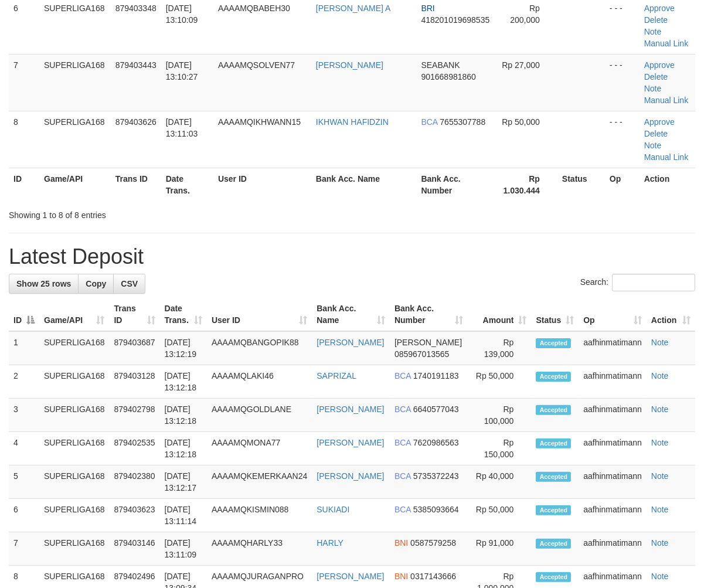 Image resolution: width=704 pixels, height=588 pixels. Describe the element at coordinates (581, 184) in the screenshot. I see `th: Status` at that location.